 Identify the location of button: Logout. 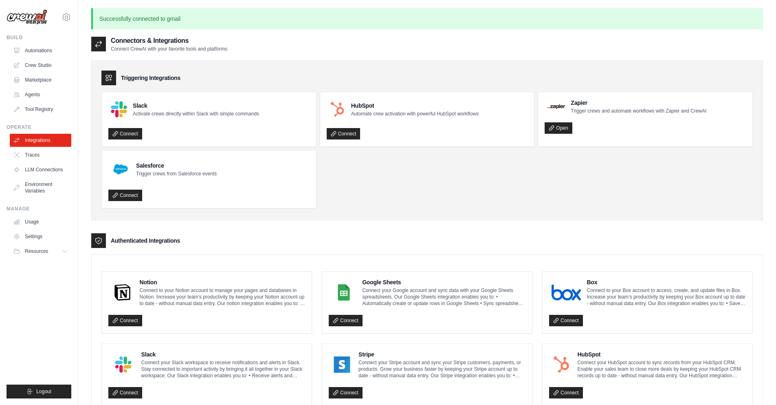
(39, 391).